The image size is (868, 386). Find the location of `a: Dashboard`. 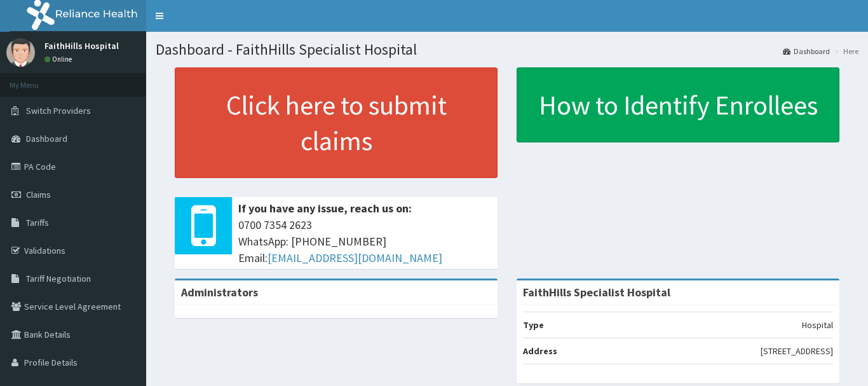

a: Dashboard is located at coordinates (806, 51).